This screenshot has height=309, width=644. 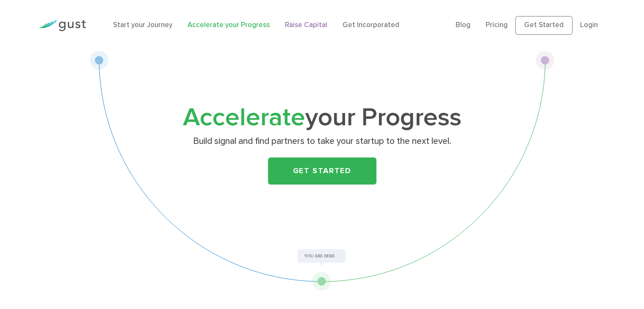 I want to click on img: Gust Logo, so click(x=62, y=25).